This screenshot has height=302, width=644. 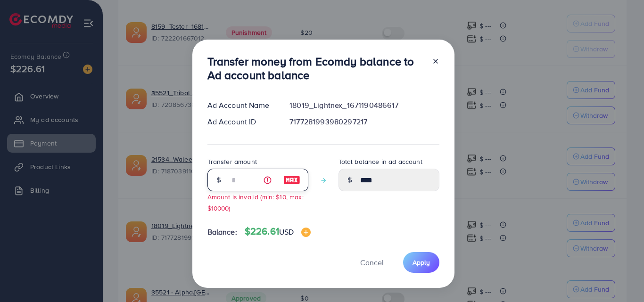 What do you see at coordinates (421, 262) in the screenshot?
I see `button: Apply` at bounding box center [421, 262].